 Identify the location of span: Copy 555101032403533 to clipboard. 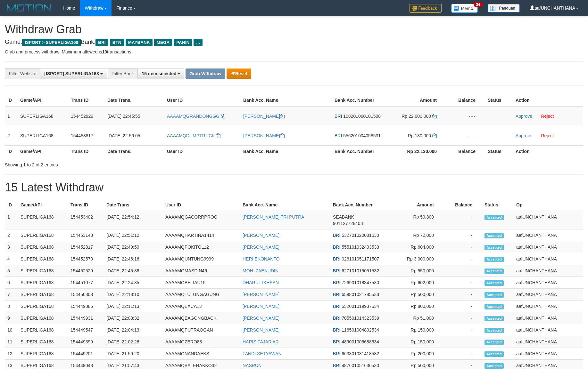
(361, 247).